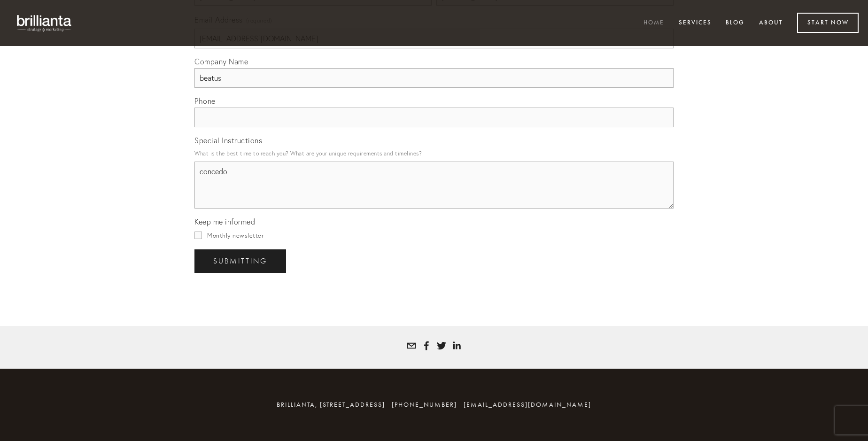 Image resolution: width=868 pixels, height=441 pixels. I want to click on span: Monthly newsletter, so click(235, 235).